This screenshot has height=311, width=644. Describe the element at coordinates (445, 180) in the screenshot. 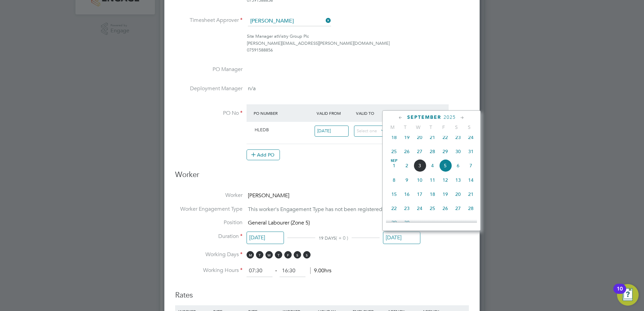

I see `span: 12` at that location.